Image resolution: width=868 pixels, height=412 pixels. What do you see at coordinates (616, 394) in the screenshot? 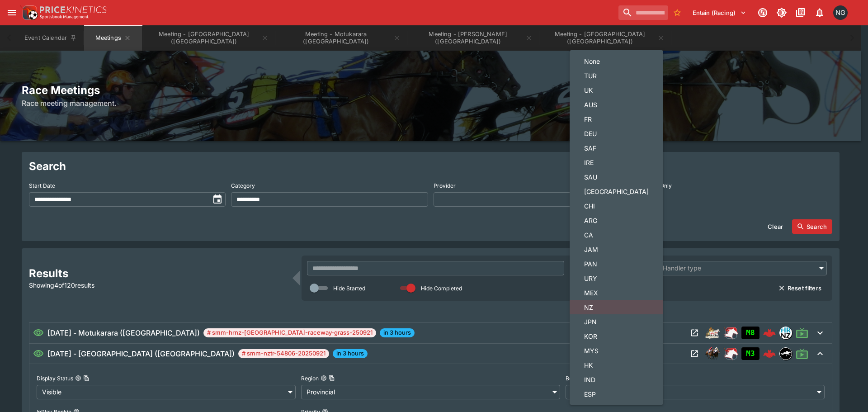
I see `span: ESP` at bounding box center [616, 394].